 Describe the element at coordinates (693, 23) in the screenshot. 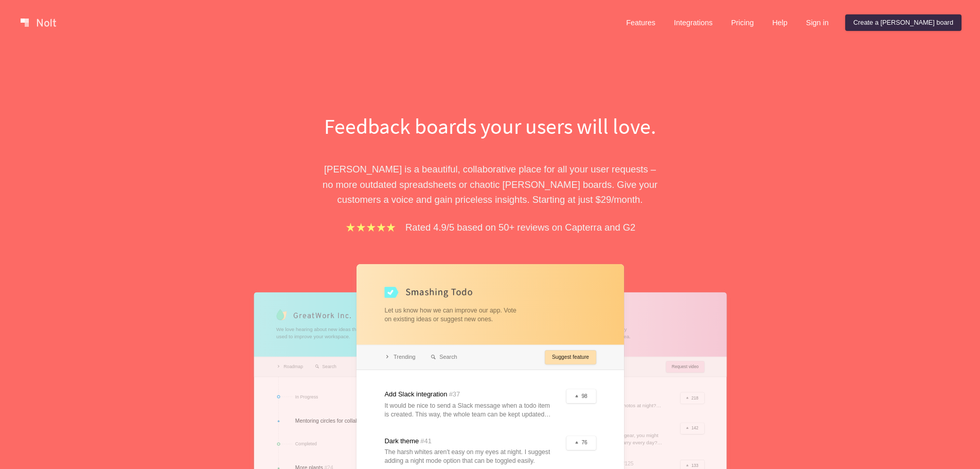

I see `a: Integrations` at that location.